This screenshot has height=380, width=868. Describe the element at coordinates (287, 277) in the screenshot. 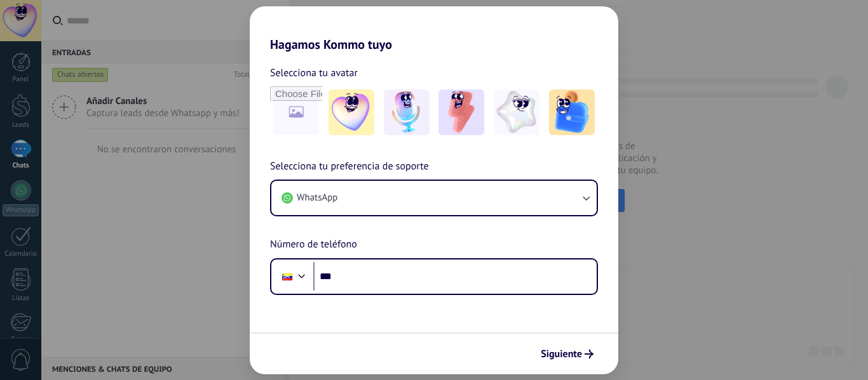

I see `div: Venezuela: + 58` at that location.